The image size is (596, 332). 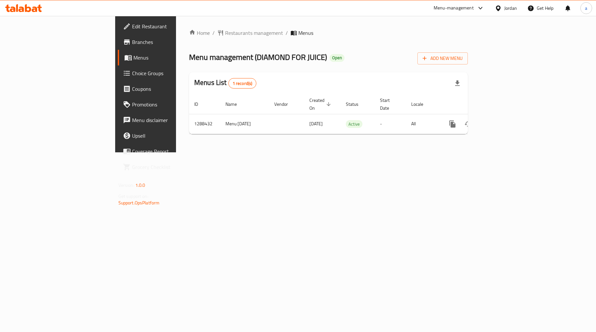 I want to click on span: Menu disclaimer, so click(x=171, y=120).